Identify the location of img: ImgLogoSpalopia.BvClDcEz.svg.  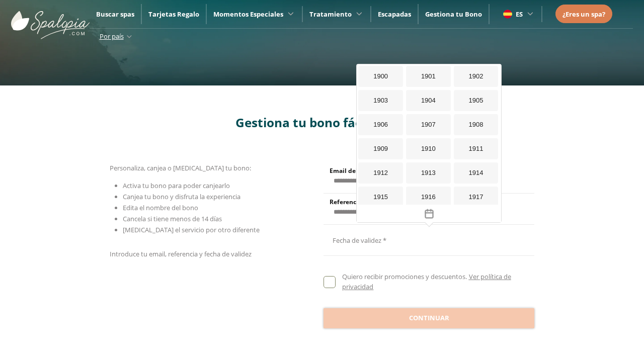
(50, 20).